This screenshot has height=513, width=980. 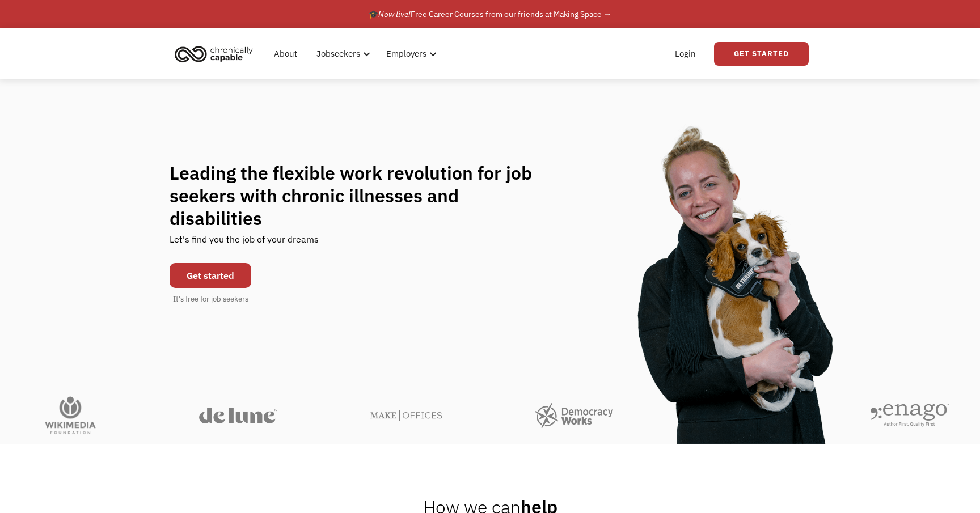 What do you see at coordinates (362, 195) in the screenshot?
I see `h1: Leading the flexible work revolution for job seekers with chronic illnesses and disabilities` at bounding box center [362, 195].